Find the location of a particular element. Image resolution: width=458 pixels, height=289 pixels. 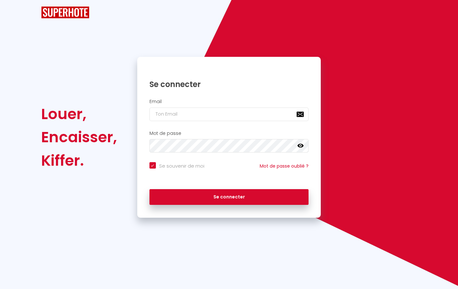

div: Encaisser, is located at coordinates (79, 137).